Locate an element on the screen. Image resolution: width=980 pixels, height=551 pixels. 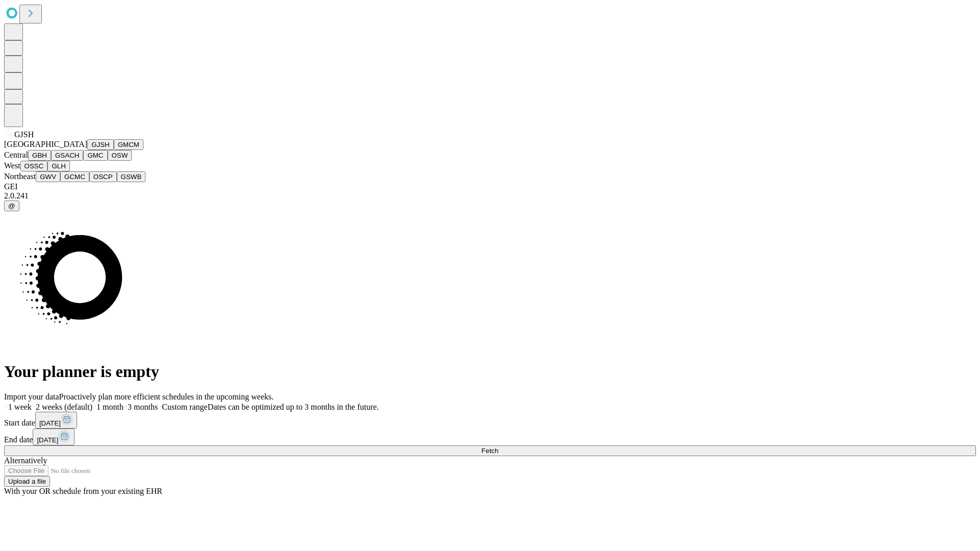
span: Fetch is located at coordinates (489, 451).